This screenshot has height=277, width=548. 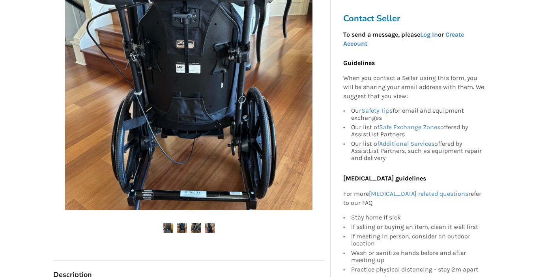 I want to click on a: Safe Exchange Zones, so click(x=409, y=127).